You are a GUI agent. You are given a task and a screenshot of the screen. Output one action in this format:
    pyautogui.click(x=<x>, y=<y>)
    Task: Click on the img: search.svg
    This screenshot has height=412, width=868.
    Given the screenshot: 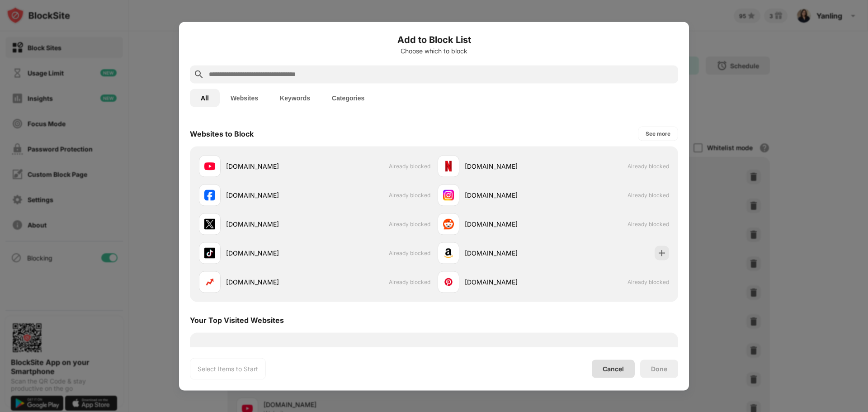 What is the action you would take?
    pyautogui.click(x=199, y=74)
    